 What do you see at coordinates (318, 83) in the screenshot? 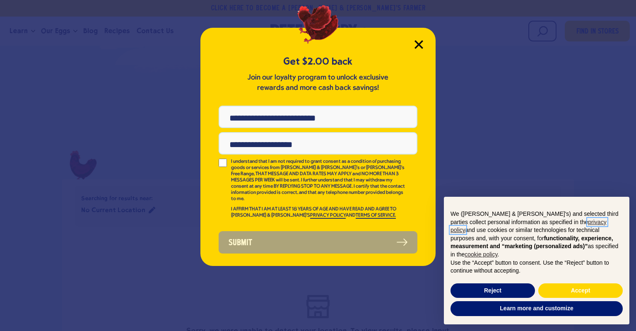
I see `p: Join our loyalty program to unlock exclusive rewards and more cash back savings!` at bounding box center [318, 83].